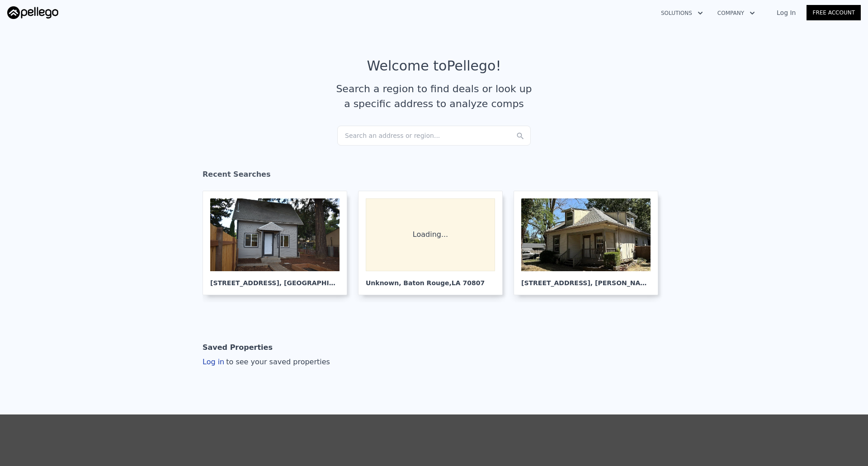 This screenshot has width=868, height=466. Describe the element at coordinates (434, 176) in the screenshot. I see `div: Recent Searches` at that location.